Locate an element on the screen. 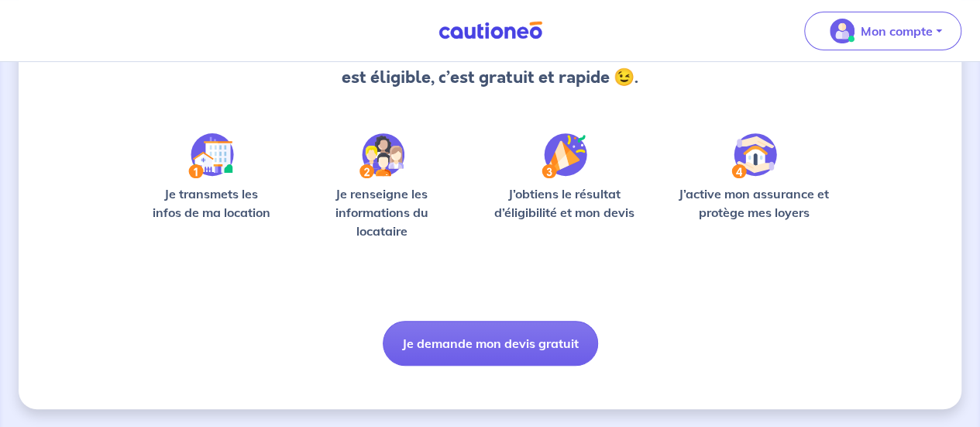 This screenshot has height=427, width=980. img: /static/90a569abe86eec82015bcaae536bd8e6/Step-1.svg is located at coordinates (211, 156).